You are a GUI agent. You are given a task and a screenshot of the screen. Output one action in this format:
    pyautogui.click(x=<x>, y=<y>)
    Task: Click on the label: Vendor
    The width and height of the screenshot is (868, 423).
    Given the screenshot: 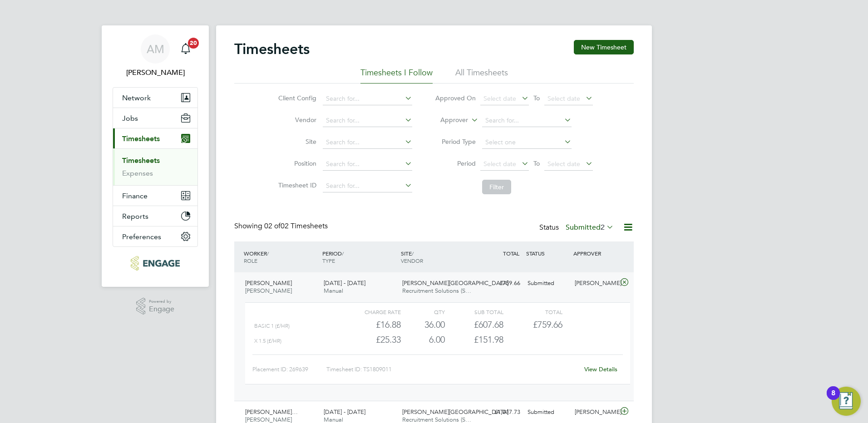 What is the action you would take?
    pyautogui.click(x=296, y=120)
    